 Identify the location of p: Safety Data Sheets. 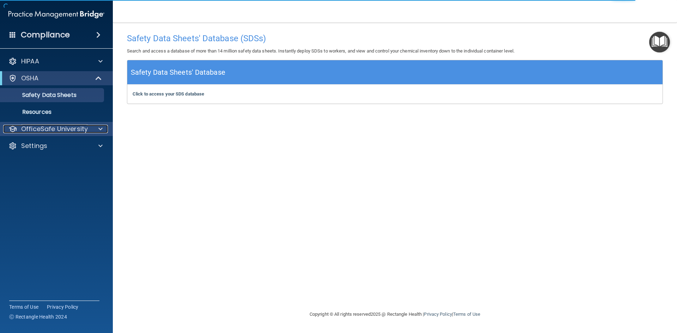
(53, 95).